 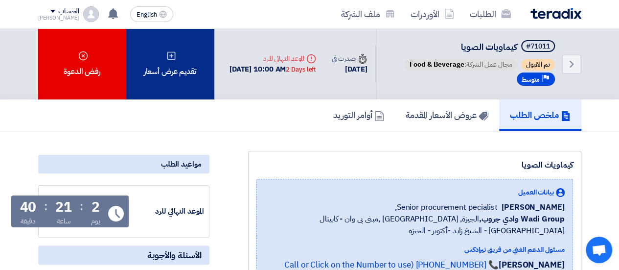 I want to click on a: Open chat, so click(x=599, y=249).